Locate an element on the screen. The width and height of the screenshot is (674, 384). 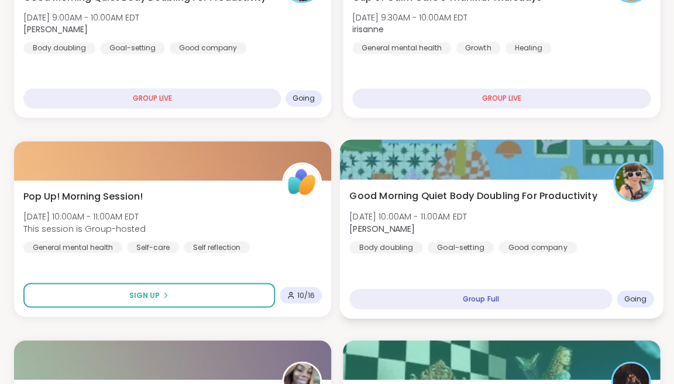
div: Healing is located at coordinates (528, 48).